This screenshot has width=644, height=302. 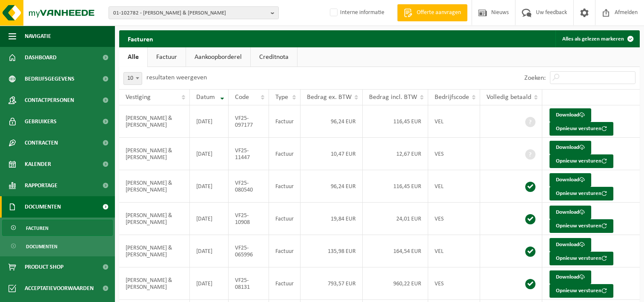 I want to click on td: 793,57 EUR, so click(x=332, y=284).